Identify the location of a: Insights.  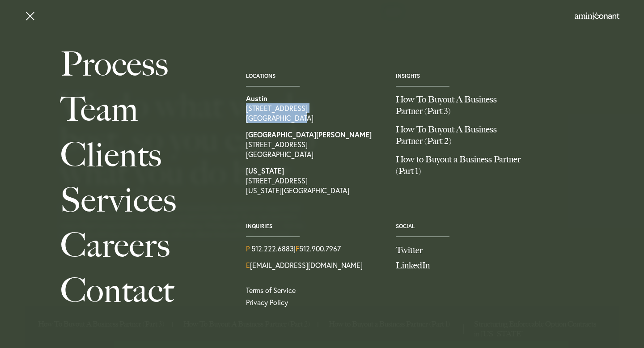
(408, 75).